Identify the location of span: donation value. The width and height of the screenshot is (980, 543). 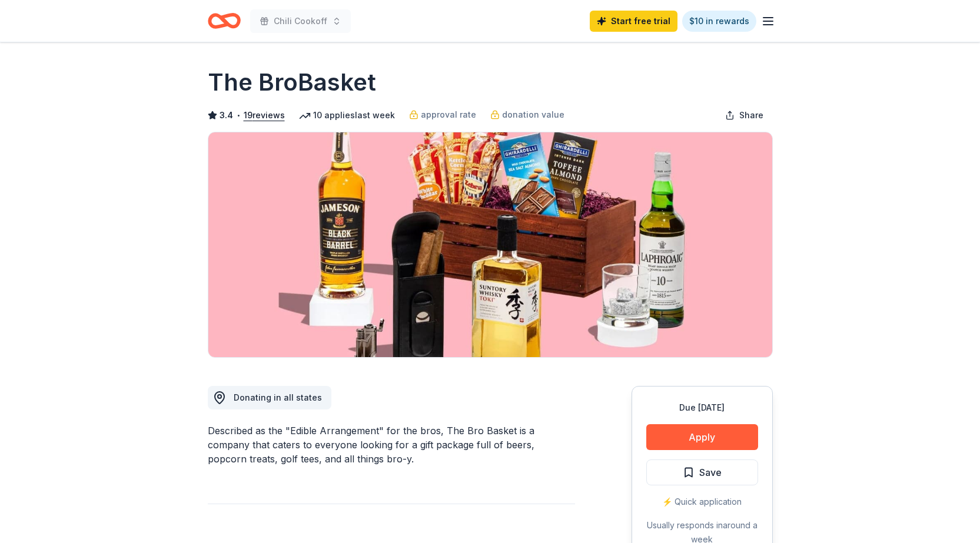
(533, 115).